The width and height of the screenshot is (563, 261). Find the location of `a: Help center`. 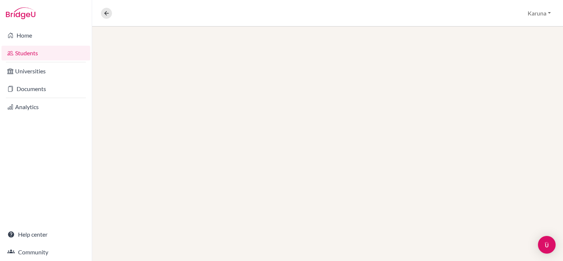

a: Help center is located at coordinates (46, 235).